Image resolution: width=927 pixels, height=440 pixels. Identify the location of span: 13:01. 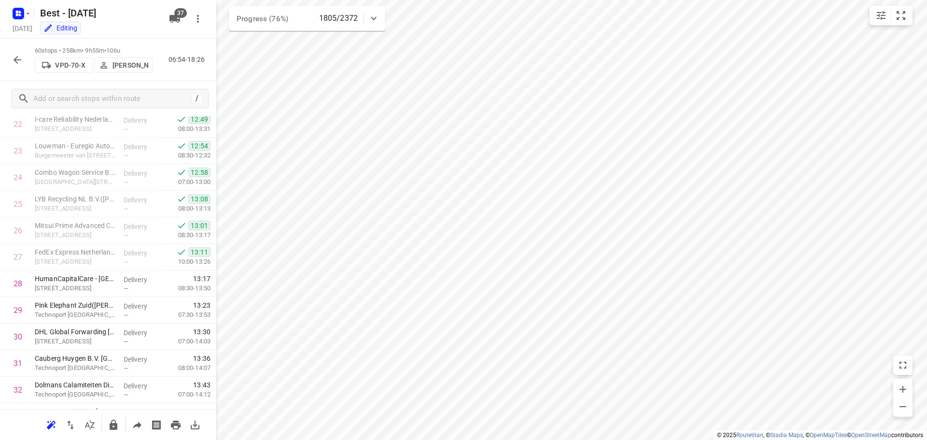
(199, 225).